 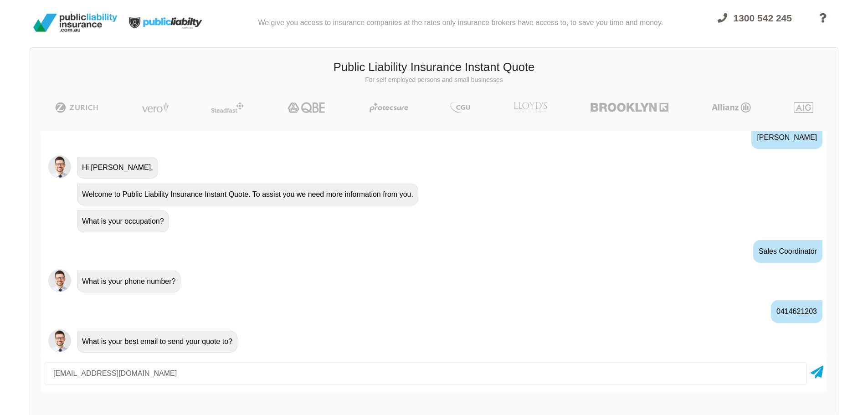 What do you see at coordinates (763, 18) in the screenshot?
I see `span: 1300 542 245` at bounding box center [763, 18].